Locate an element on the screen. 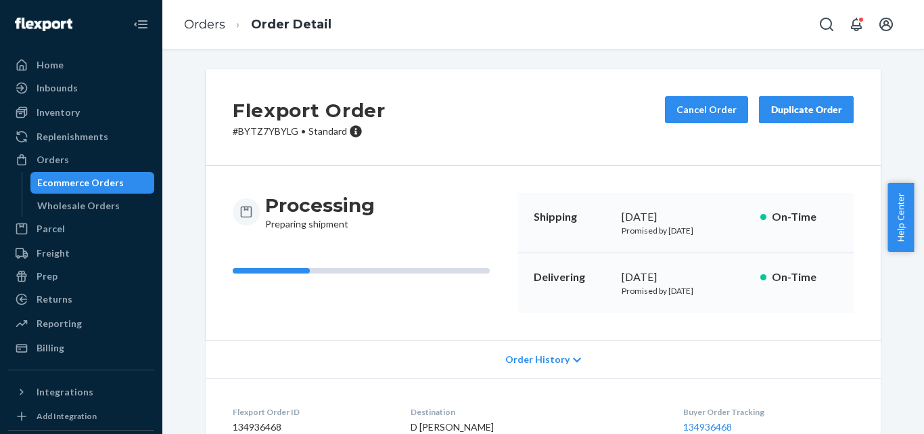  div: Integrations is located at coordinates (65, 392).